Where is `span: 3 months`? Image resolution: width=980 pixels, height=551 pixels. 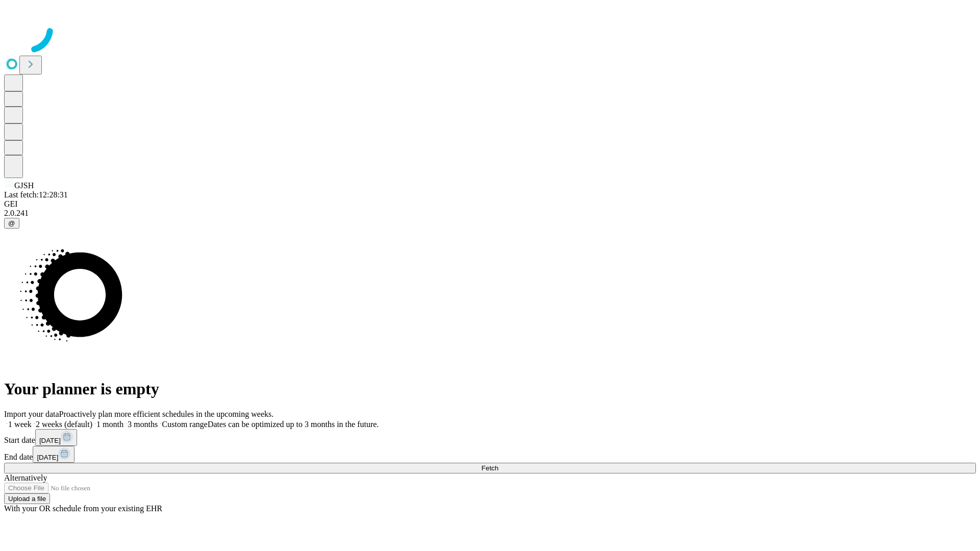 span: 3 months is located at coordinates (142, 424).